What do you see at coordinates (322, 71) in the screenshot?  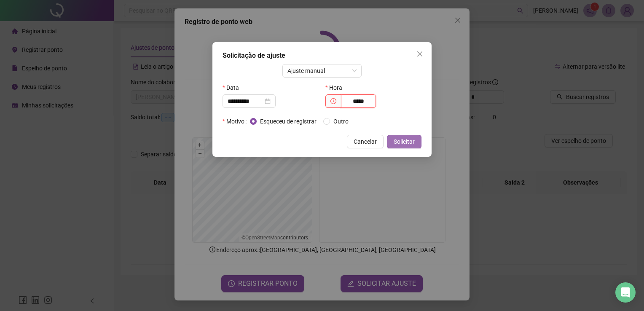 I see `span: Ajuste manual` at bounding box center [322, 71].